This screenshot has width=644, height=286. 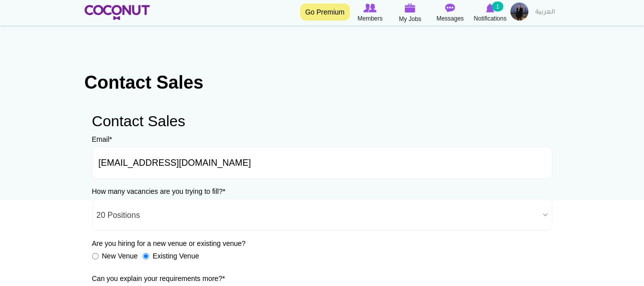 What do you see at coordinates (490, 8) in the screenshot?
I see `img: Notifications` at bounding box center [490, 8].